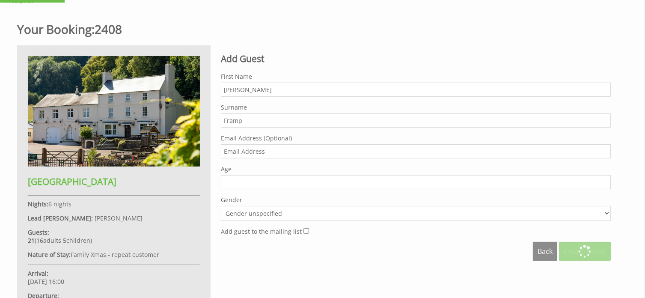 This screenshot has width=645, height=298. What do you see at coordinates (114, 204) in the screenshot?
I see `p: 6 nights` at bounding box center [114, 204].